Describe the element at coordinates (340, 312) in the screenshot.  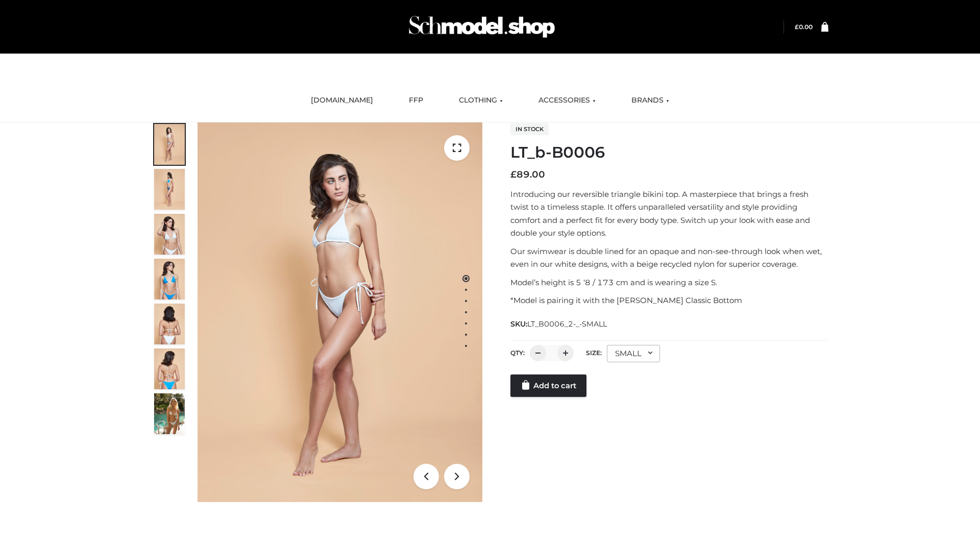
I see `img: ArielClassicBikiniTop_CloudNine_AzureSky_OW114ECO_1` at that location.